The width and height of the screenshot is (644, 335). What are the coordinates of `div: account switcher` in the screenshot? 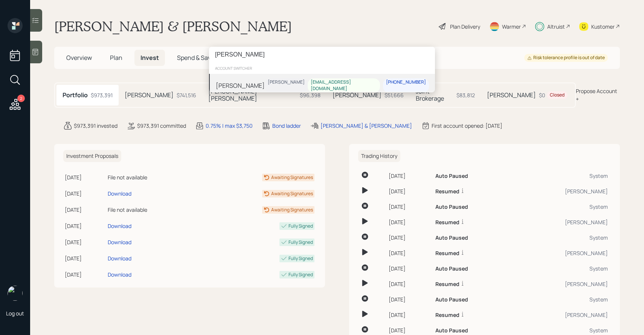 It's located at (322, 68).